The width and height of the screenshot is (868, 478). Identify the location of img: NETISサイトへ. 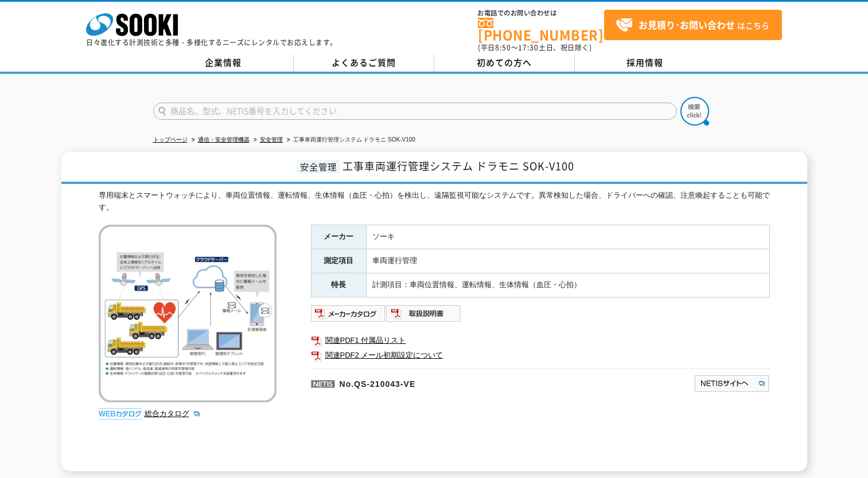
(731, 383).